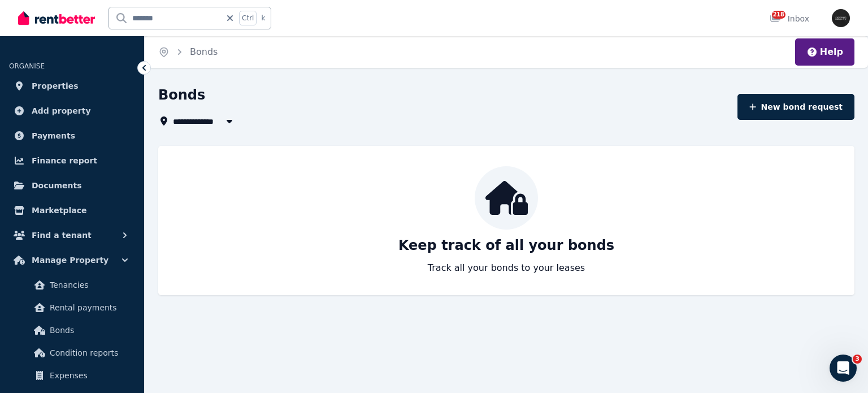  Describe the element at coordinates (72, 285) in the screenshot. I see `a: Tenancies` at that location.